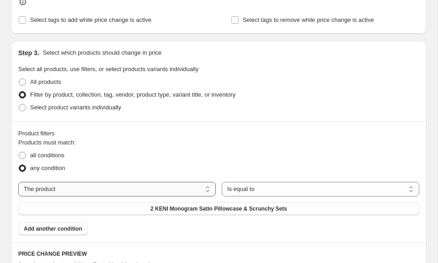  I want to click on span: 2 KENI Monogram Satin Pillowcase & Scrunchy Sets, so click(219, 209).